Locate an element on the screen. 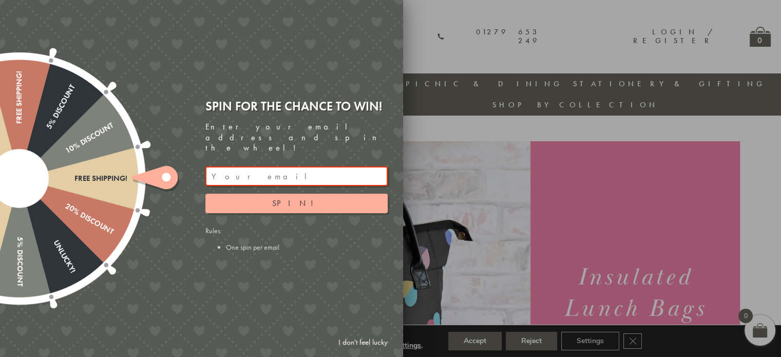 The height and width of the screenshot is (357, 781). div: Unlucky! is located at coordinates (46, 225).